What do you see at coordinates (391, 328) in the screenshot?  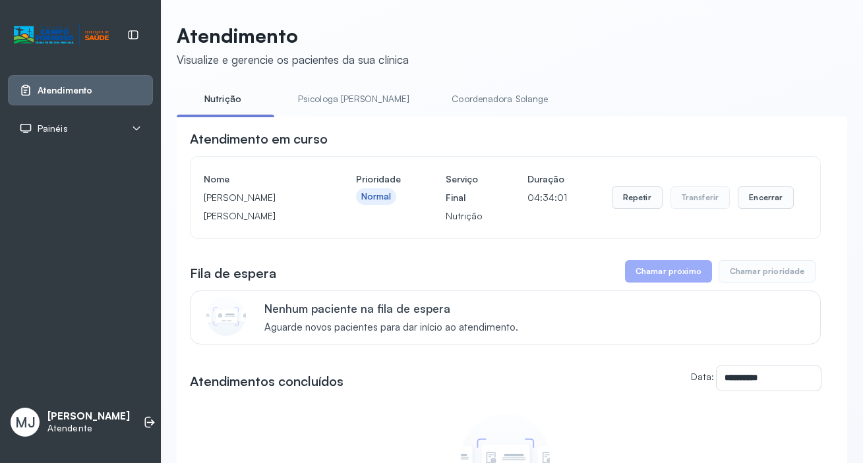 I see `span: Aguarde novos pacientes para dar início ao atendimento.` at bounding box center [391, 328].